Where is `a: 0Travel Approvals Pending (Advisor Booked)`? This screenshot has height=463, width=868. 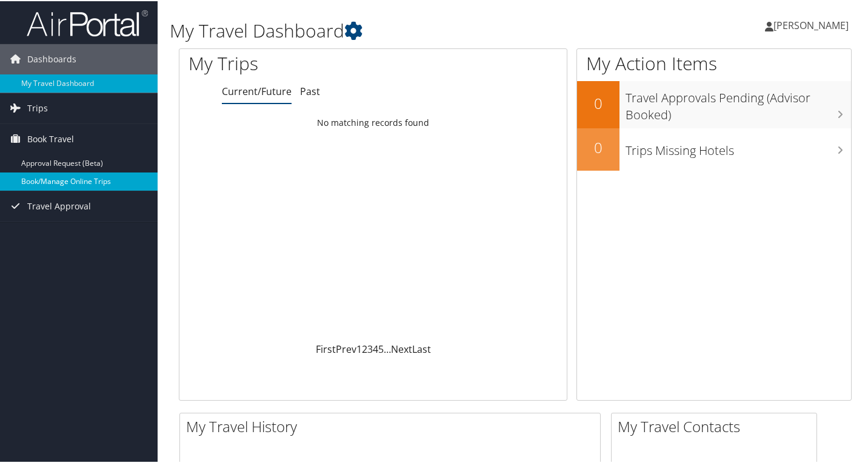 a: 0Travel Approvals Pending (Advisor Booked) is located at coordinates (714, 103).